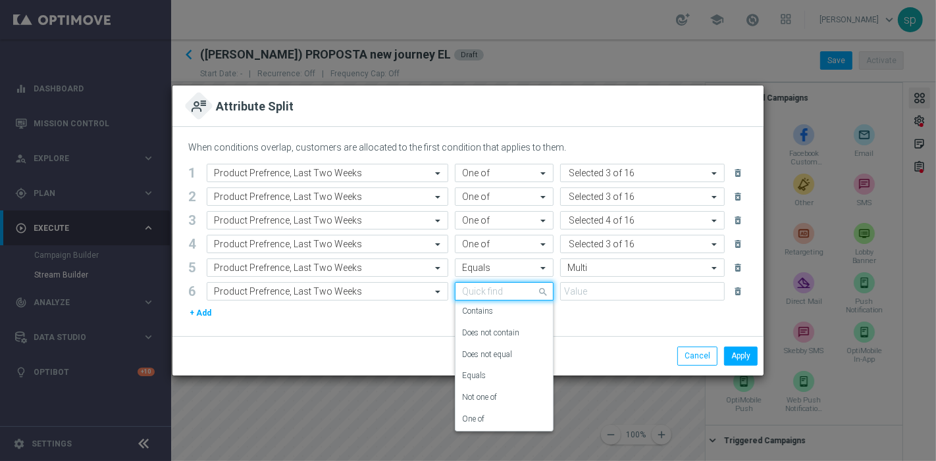 This screenshot has width=936, height=461. Describe the element at coordinates (200, 313) in the screenshot. I see `button: + Add` at that location.